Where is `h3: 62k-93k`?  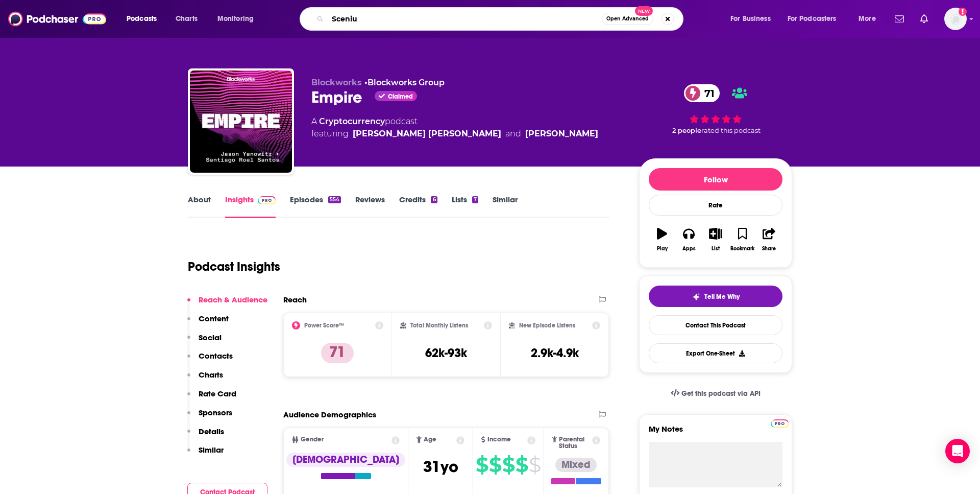 h3: 62k-93k is located at coordinates (446, 353).